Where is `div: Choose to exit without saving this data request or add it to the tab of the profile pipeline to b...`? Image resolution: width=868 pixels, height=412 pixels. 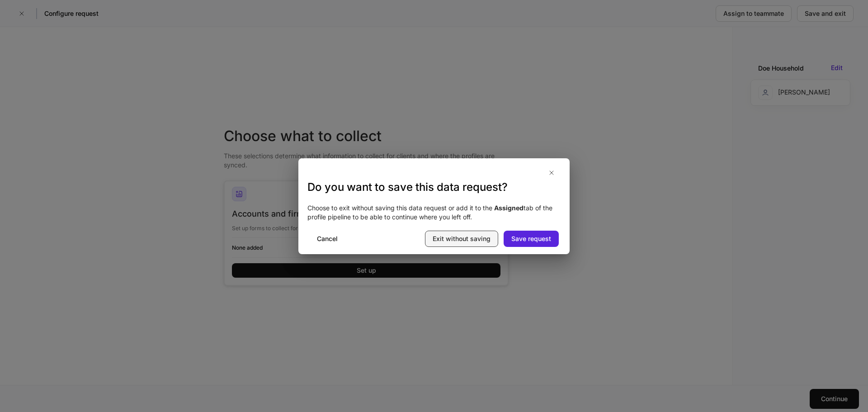 div: Choose to exit without saving this data request or add it to the tab of the profile pipeline to b... is located at coordinates (434, 213).